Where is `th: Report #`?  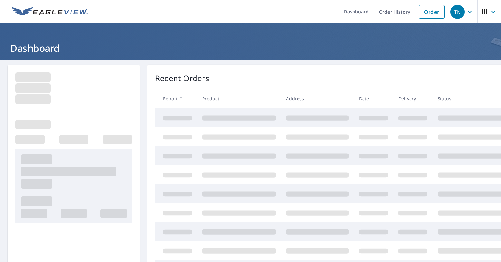
th: Report # is located at coordinates (176, 99).